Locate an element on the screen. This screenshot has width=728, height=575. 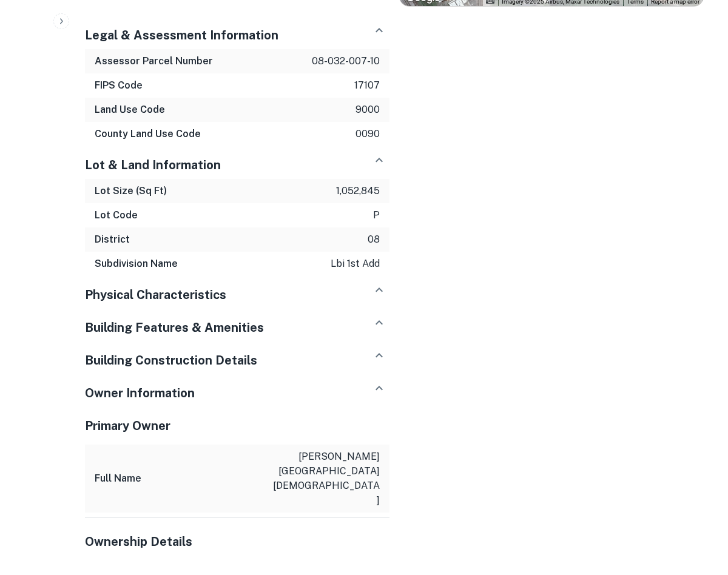
p: 1,052,845 is located at coordinates (358, 191).